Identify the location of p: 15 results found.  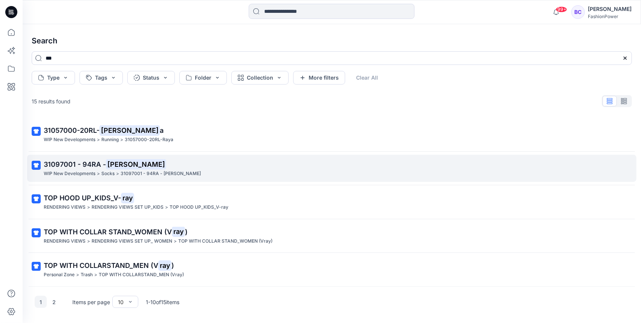
(51, 101).